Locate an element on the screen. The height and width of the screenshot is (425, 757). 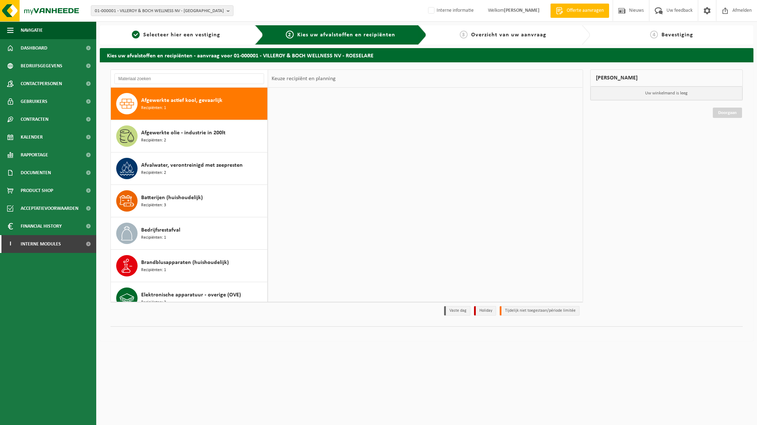
button: Elektronische apparatuur - overige (OVE) Recipiënten: 2 is located at coordinates (189, 298).